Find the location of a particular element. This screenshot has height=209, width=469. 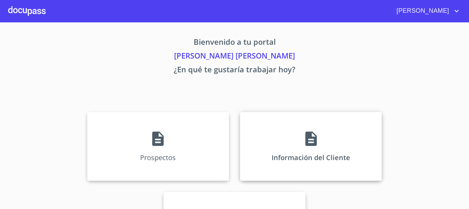

p: Bienvenido a tu portal is located at coordinates (235, 43).